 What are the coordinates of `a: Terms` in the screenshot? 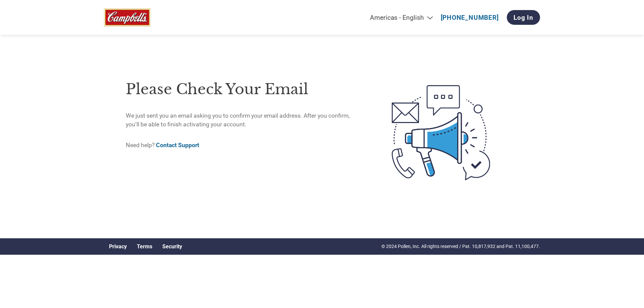 It's located at (145, 246).